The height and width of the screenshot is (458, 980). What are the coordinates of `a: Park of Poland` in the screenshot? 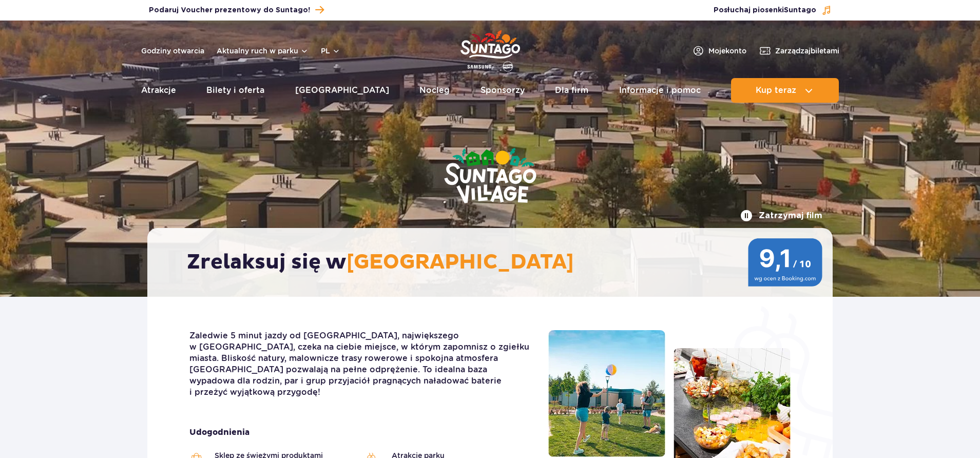 It's located at (490, 49).